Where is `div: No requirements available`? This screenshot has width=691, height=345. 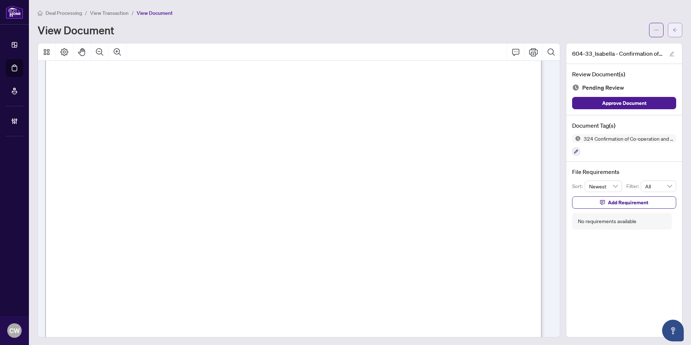
div: No requirements available is located at coordinates (607, 221).